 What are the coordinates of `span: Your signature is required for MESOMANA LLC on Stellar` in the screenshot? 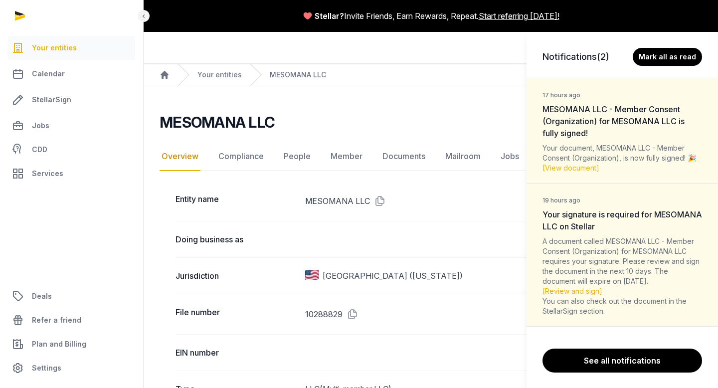 It's located at (622, 220).